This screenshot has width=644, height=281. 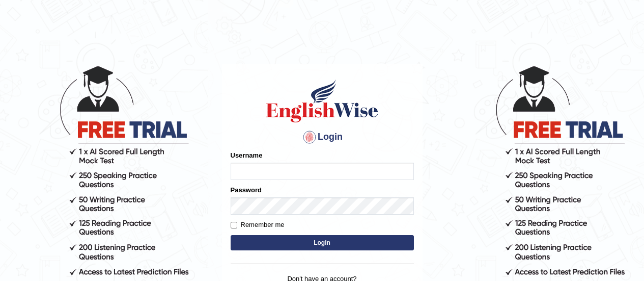 What do you see at coordinates (258, 224) in the screenshot?
I see `label: Remember me` at bounding box center [258, 224].